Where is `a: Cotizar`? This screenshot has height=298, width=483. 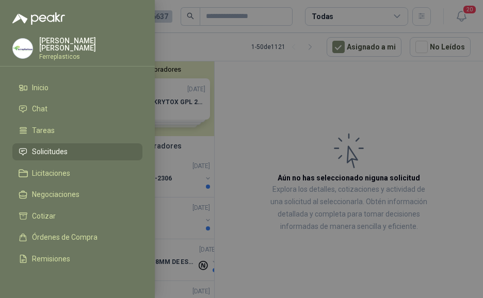 a: Cotizar is located at coordinates (77, 216).